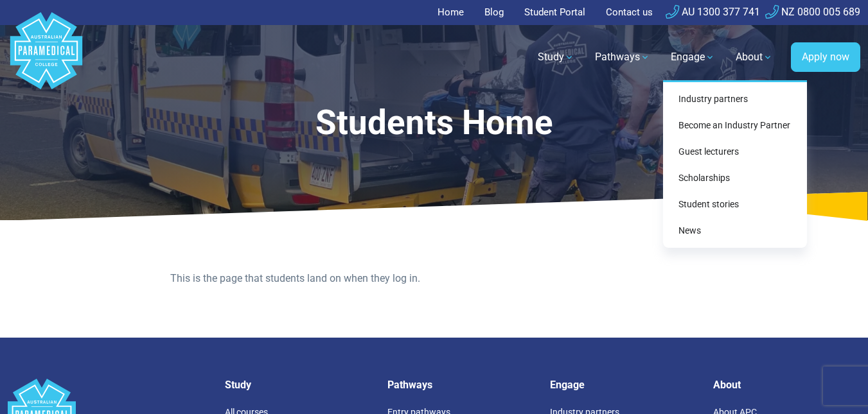  I want to click on div: Engage, so click(735, 164).